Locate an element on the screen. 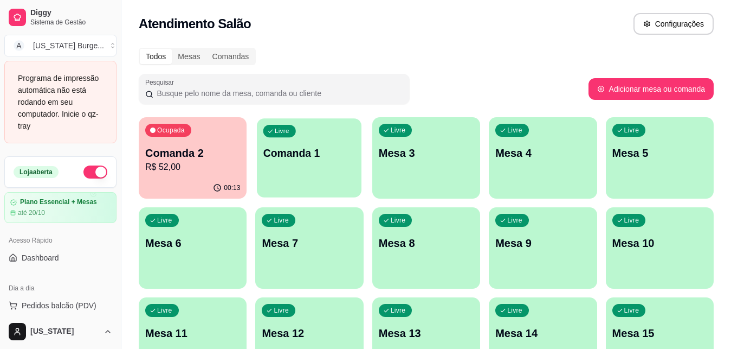  button: Alterar Status is located at coordinates (95, 172).